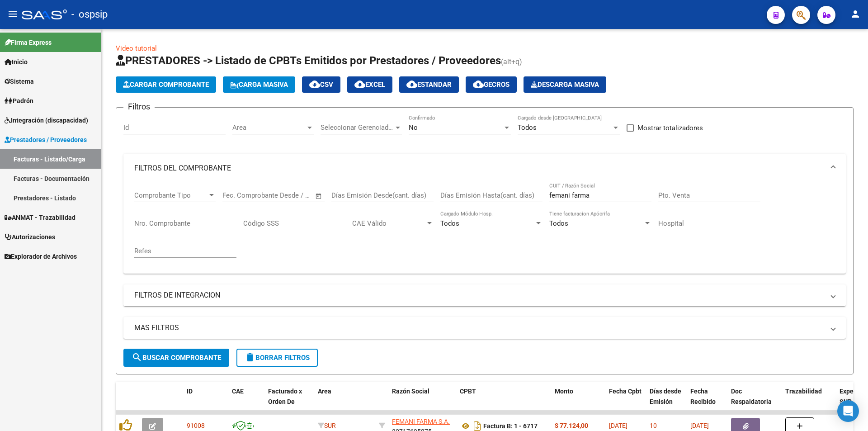  What do you see at coordinates (357, 128) in the screenshot?
I see `span: Seleccionar Gerenciador` at bounding box center [357, 128].